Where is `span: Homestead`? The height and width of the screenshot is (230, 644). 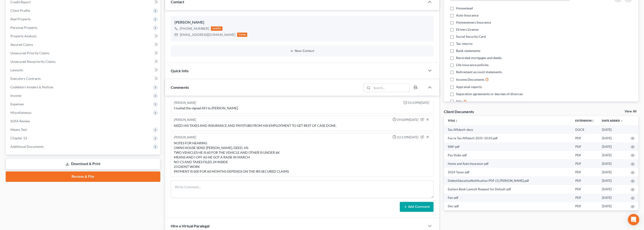
span: Homestead is located at coordinates (465, 8).